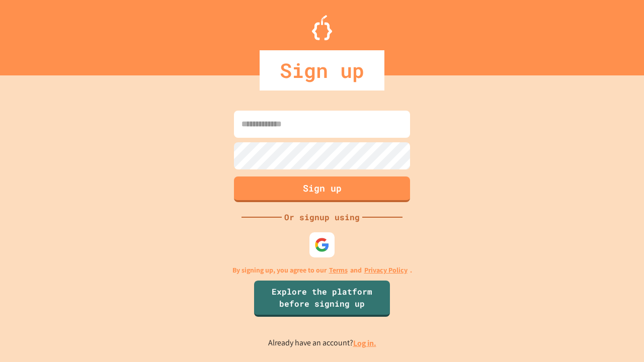  I want to click on div: Sign up, so click(322, 70).